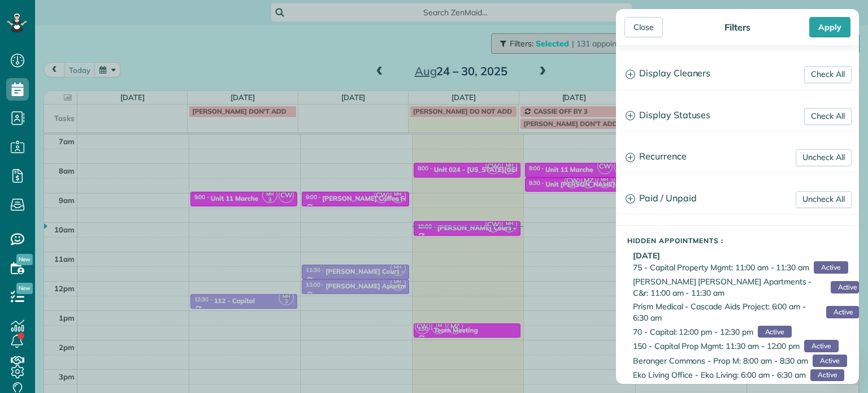 This screenshot has width=868, height=393. Describe the element at coordinates (743, 240) in the screenshot. I see `h5: Hidden Appointments :` at that location.